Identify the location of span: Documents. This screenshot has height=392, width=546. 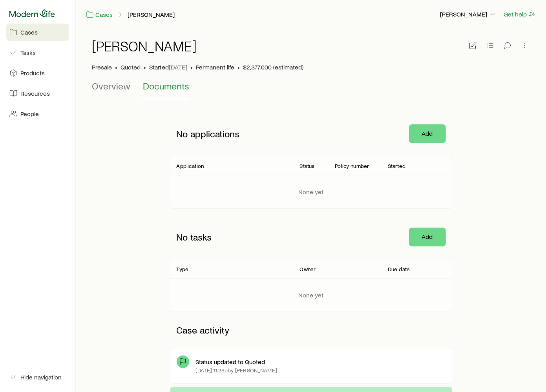
(166, 86).